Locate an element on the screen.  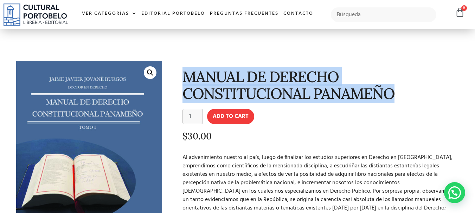
a: Preguntas frecuentes is located at coordinates (244, 14).